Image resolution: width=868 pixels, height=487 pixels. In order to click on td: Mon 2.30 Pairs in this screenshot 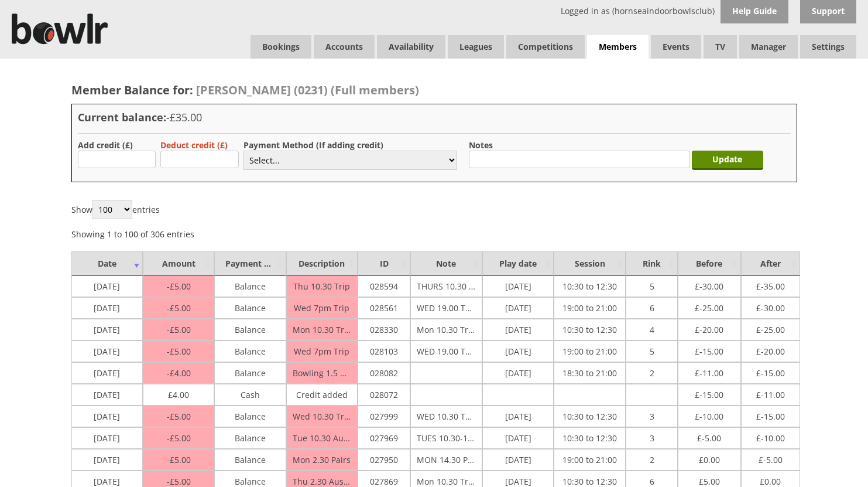, I will do `click(322, 459)`.